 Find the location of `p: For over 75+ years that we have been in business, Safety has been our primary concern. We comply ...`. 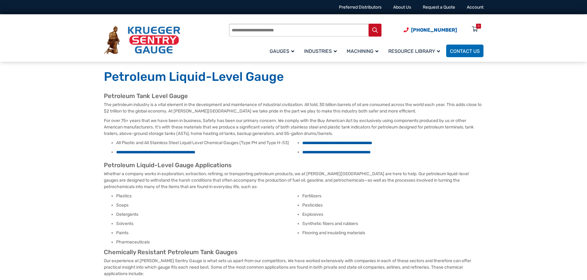

p: For over 75+ years that we have been in business, Safety has been our primary concern. We comply ... is located at coordinates (293, 127).